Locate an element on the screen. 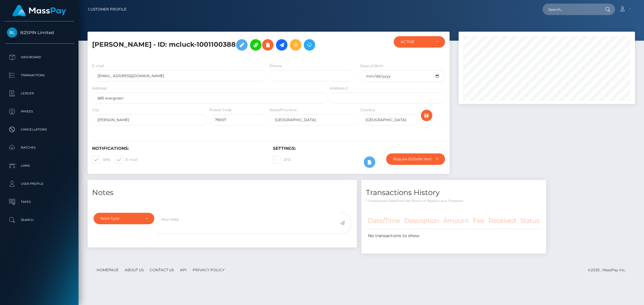  h4: Transactions History is located at coordinates (454, 193).